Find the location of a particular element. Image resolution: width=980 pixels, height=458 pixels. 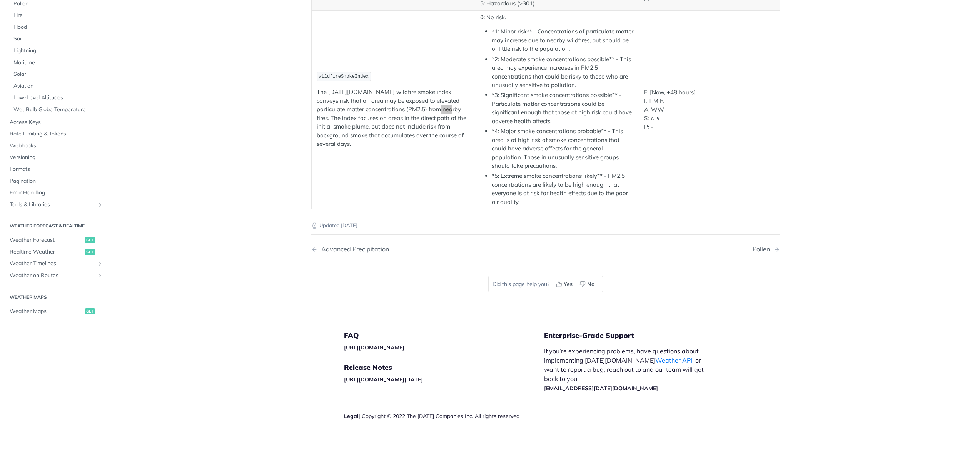

a: Lightning is located at coordinates (58, 50).